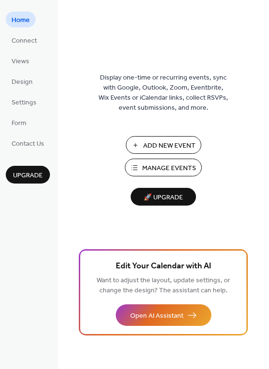 This screenshot has width=269, height=369. What do you see at coordinates (21, 19) in the screenshot?
I see `a: Home` at bounding box center [21, 19].